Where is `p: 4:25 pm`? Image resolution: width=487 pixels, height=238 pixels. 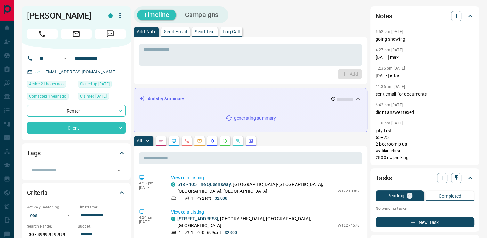
p: 4:25 pm is located at coordinates (150, 183).